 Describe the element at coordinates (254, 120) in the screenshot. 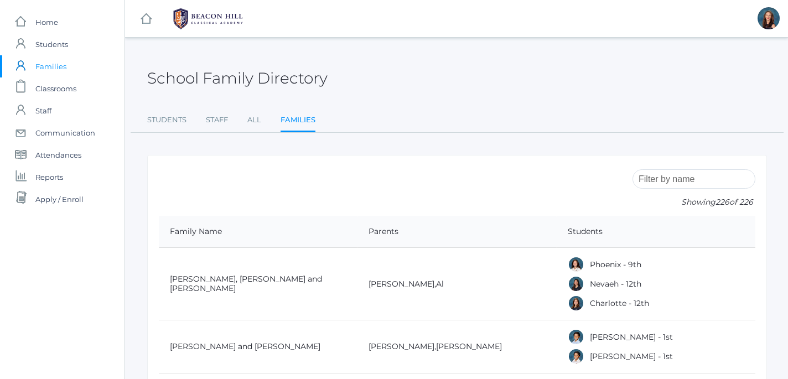

I see `a: All` at that location.